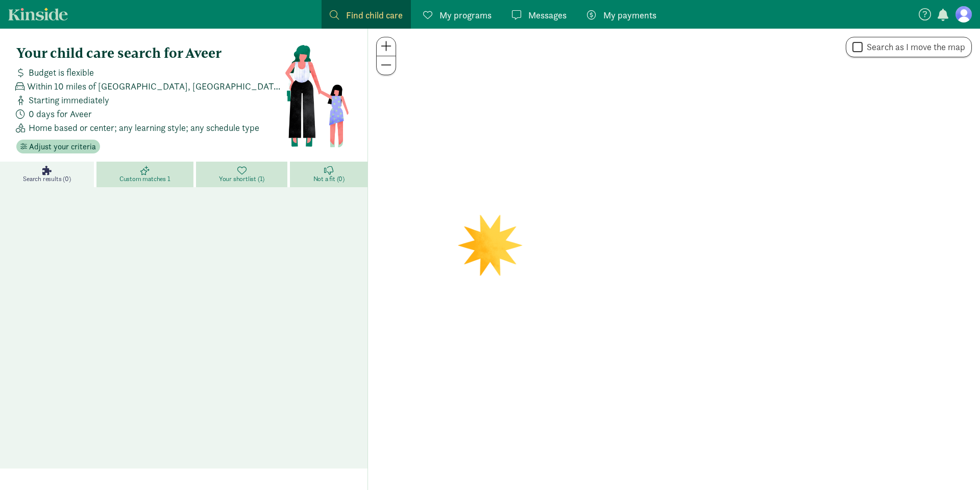 The height and width of the screenshot is (490, 980). What do you see at coordinates (146, 175) in the screenshot?
I see `a: Custom matches 1` at bounding box center [146, 175].